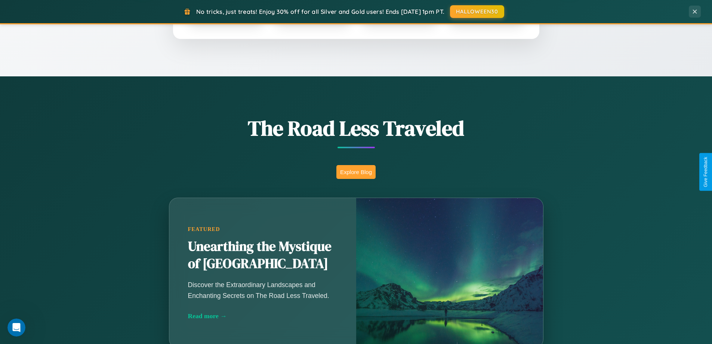 Image resolution: width=712 pixels, height=344 pixels. Describe the element at coordinates (356, 172) in the screenshot. I see `button: Explore Blog` at that location.